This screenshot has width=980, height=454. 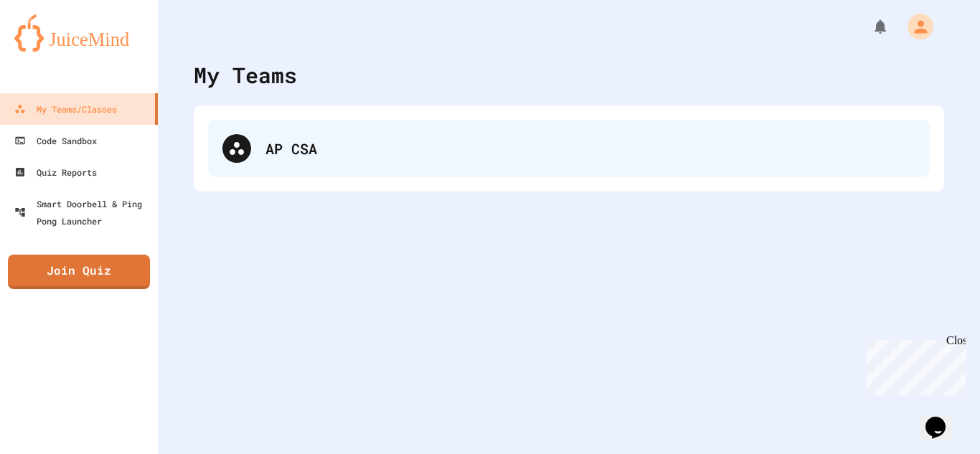 I want to click on div: My Teams/Classes, so click(x=66, y=109).